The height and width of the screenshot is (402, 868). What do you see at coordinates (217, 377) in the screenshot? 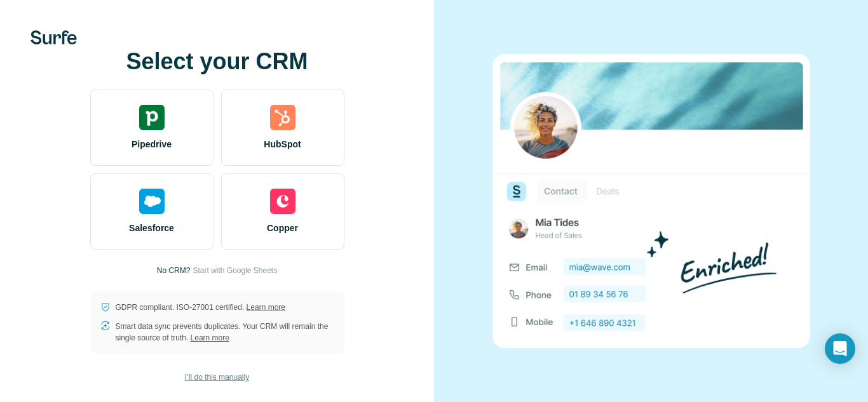
I see `span: I’ll do this manually` at bounding box center [217, 377].